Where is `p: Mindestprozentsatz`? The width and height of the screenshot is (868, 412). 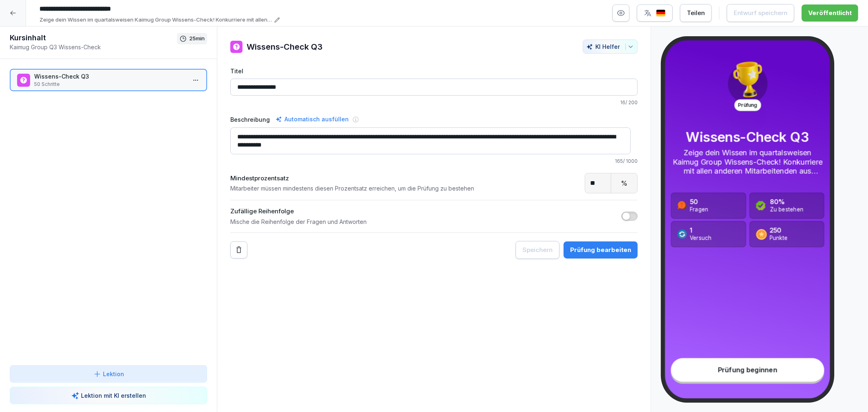
p: Mindestprozentsatz is located at coordinates (352, 178).